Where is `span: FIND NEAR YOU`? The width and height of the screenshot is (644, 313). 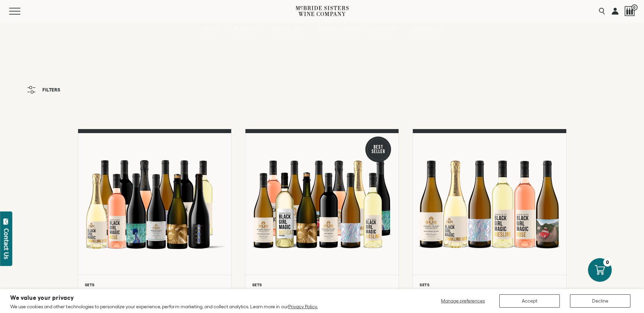
span: FIND NEAR YOU is located at coordinates (426, 29).